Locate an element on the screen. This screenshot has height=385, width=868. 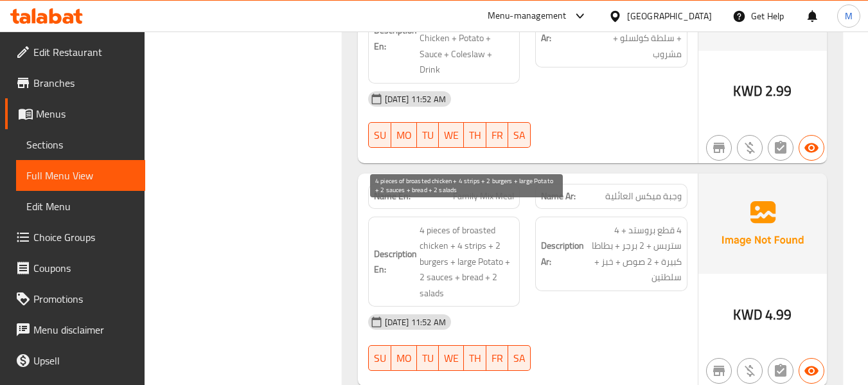
a: Menus is located at coordinates (75, 114).